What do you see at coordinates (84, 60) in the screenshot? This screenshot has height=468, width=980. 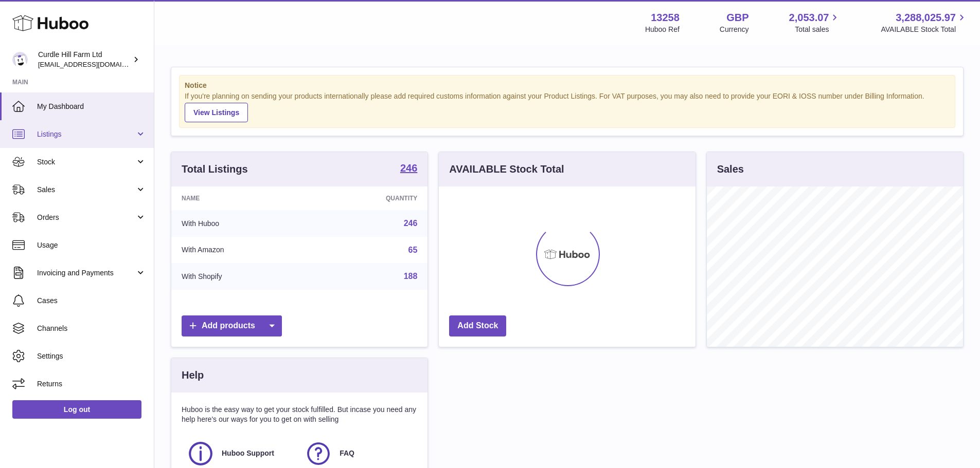 I see `div: Curdle Hill Farm Ltd` at bounding box center [84, 60].